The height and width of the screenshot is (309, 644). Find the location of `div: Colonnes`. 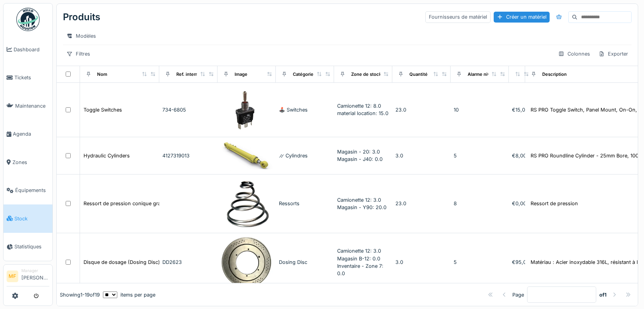

div: Colonnes is located at coordinates (574, 54).